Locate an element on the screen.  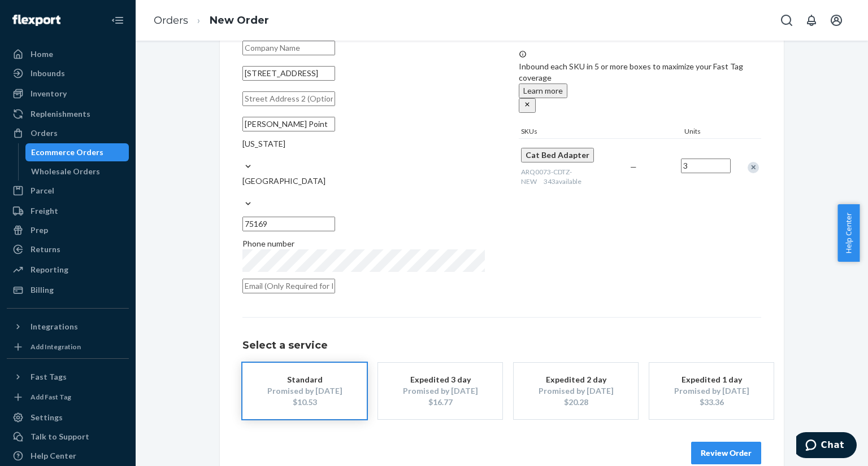
div: $10.53 is located at coordinates (305, 403).